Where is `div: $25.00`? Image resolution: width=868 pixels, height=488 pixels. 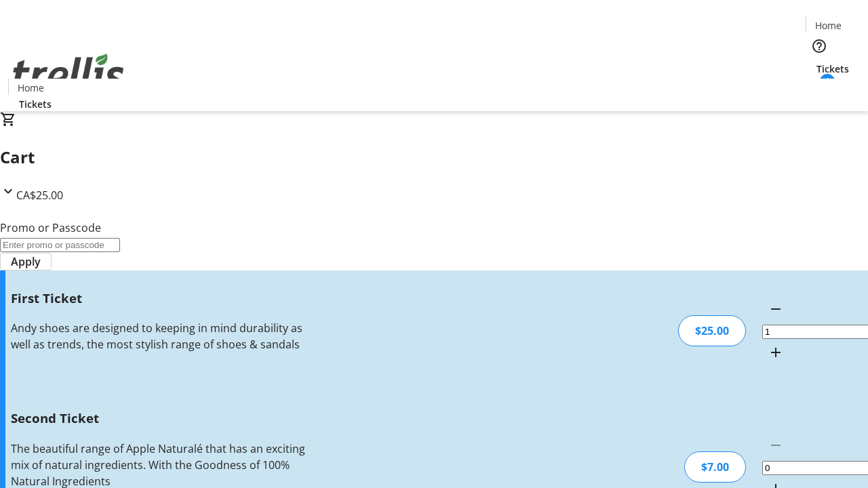 div: $25.00 is located at coordinates (712, 331).